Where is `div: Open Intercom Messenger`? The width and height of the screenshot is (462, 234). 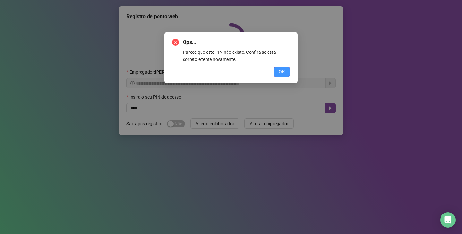
div: Open Intercom Messenger is located at coordinates (448, 220).